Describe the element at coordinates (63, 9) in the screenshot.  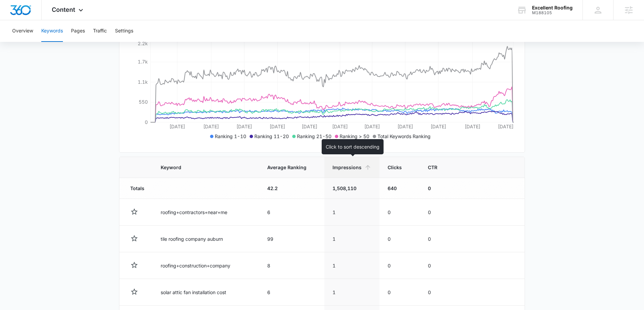
I see `span: Content` at that location.